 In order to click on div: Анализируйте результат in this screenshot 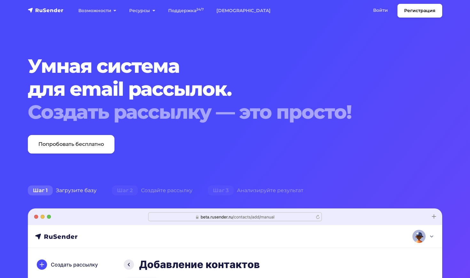, I will do `click(255, 191)`.